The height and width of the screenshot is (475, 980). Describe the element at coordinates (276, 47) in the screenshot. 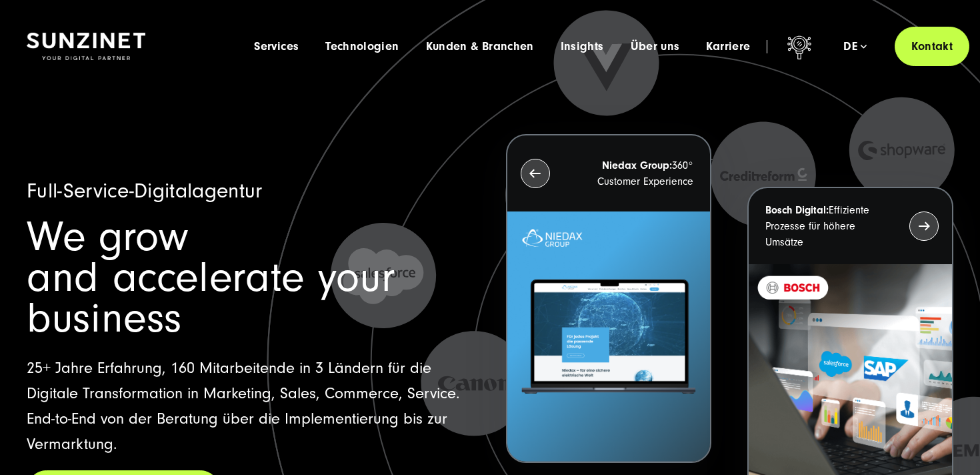

I see `span: Services` at that location.